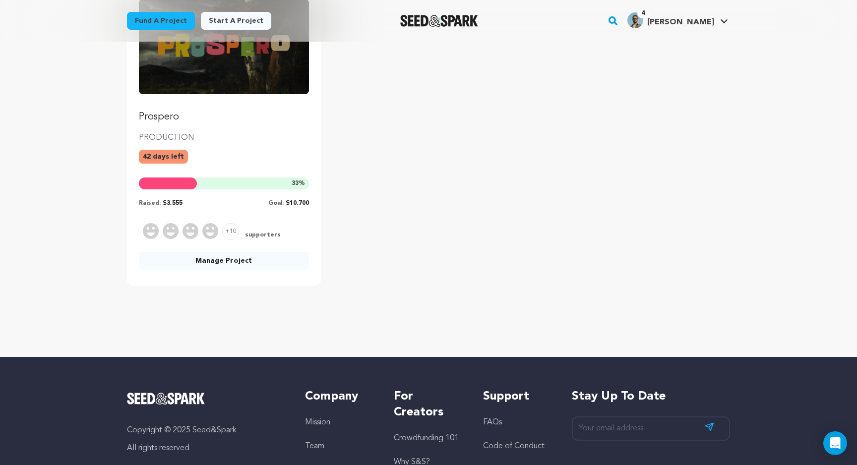 The width and height of the screenshot is (857, 465). What do you see at coordinates (161, 21) in the screenshot?
I see `a: Fund a project` at bounding box center [161, 21].